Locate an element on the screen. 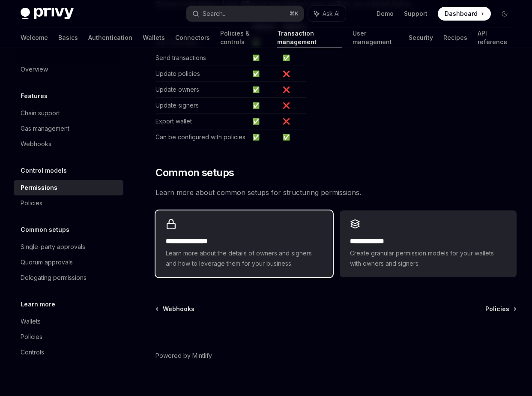  img: dark logo is located at coordinates (47, 14).